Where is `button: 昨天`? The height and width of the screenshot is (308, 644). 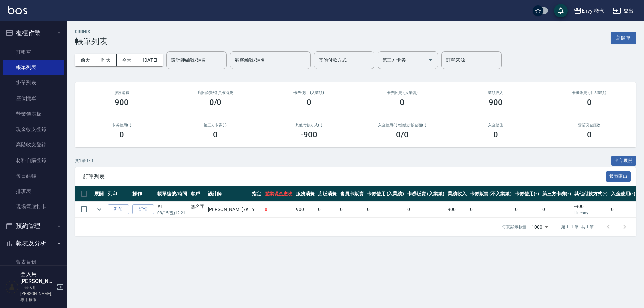 button: 昨天 is located at coordinates (106, 60).